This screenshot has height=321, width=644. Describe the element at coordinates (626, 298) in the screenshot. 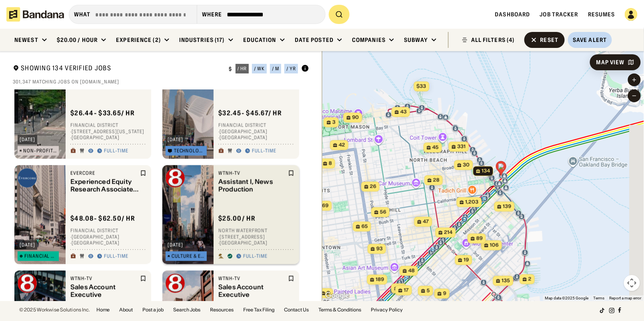

I see `a: Report a map error` at that location.